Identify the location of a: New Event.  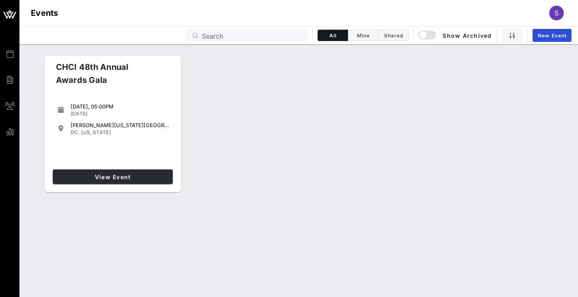
(552, 35).